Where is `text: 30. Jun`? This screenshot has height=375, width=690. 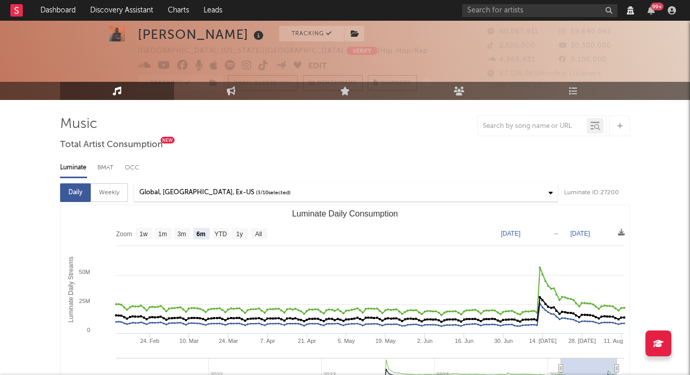 text: 30. Jun is located at coordinates (504, 341).